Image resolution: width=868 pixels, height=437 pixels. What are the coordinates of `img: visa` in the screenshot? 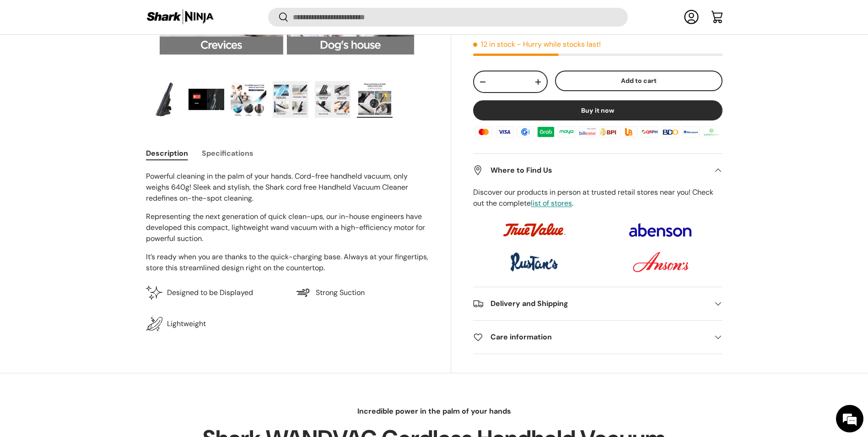 It's located at (504, 131).